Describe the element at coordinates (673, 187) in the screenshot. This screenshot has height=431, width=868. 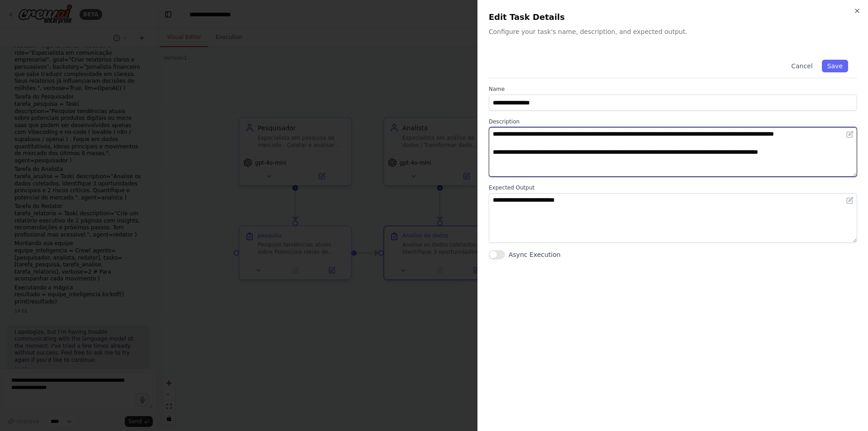
I see `label: Expected Output` at that location.